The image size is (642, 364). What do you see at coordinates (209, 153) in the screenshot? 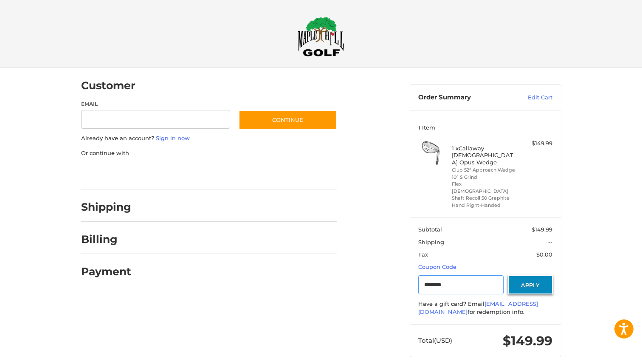
I see `p: Or continue with` at bounding box center [209, 153].